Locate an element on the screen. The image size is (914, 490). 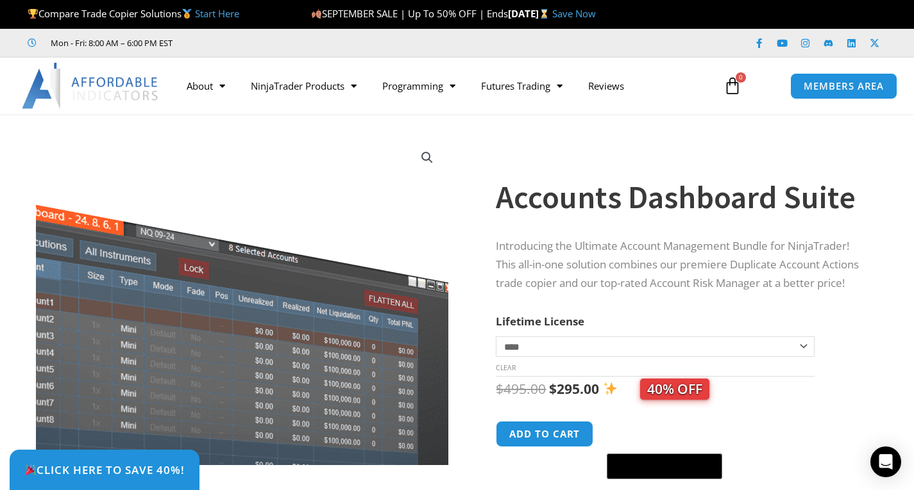
span: 0 is located at coordinates (740, 78).